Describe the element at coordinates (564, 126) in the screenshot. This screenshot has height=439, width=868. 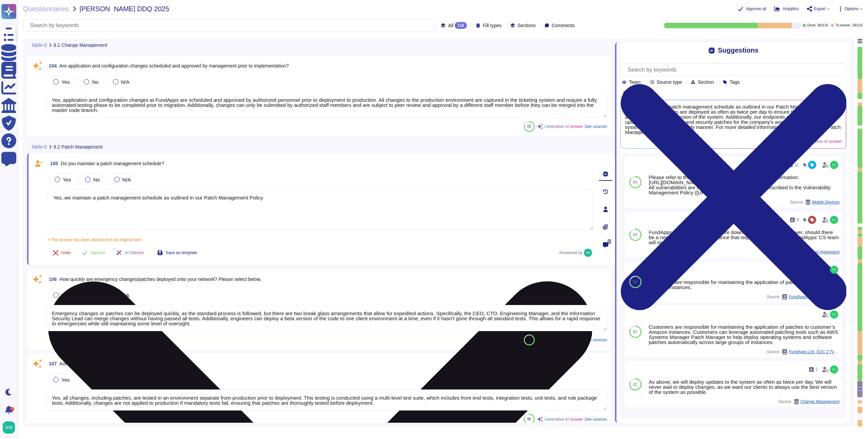
I see `span: Generative AI answer` at that location.